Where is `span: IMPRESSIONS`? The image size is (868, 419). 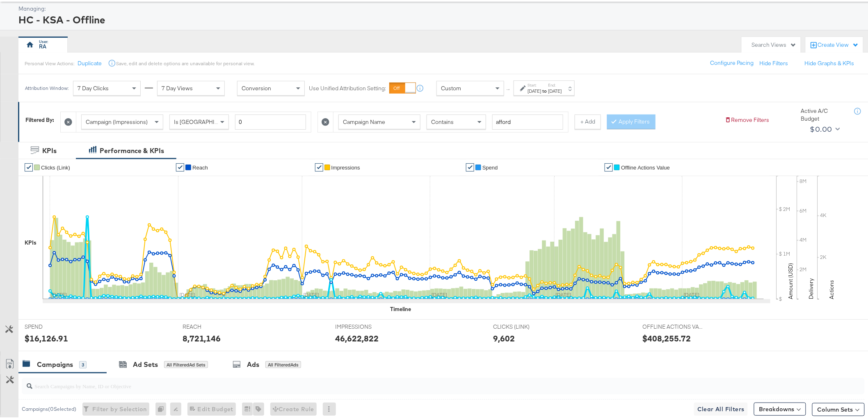
span: IMPRESSIONS is located at coordinates (366, 325).